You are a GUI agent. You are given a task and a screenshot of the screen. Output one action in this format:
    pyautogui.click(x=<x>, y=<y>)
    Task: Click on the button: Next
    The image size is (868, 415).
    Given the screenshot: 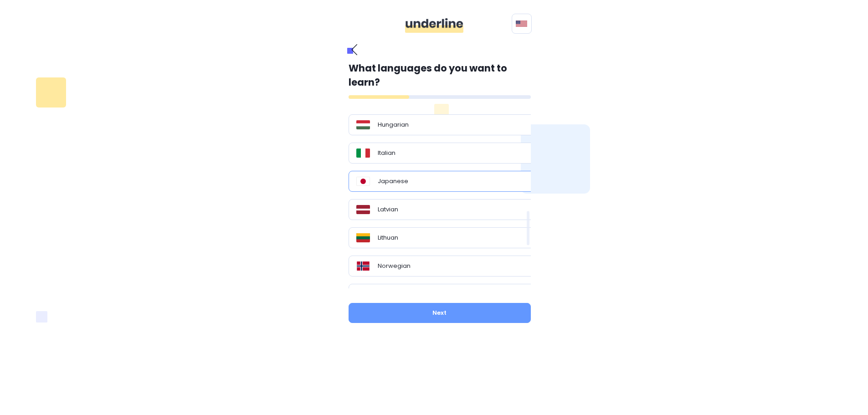 What is the action you would take?
    pyautogui.click(x=440, y=313)
    